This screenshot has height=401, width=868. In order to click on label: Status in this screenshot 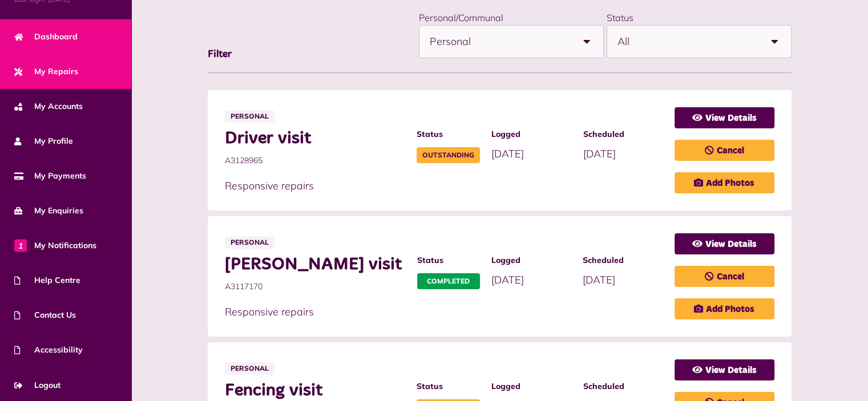, I will do `click(620, 18)`.